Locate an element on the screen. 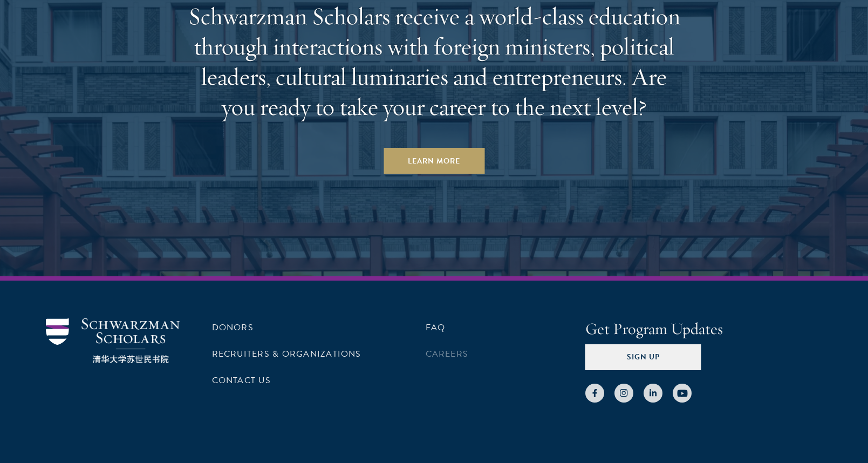 This screenshot has width=868, height=463. a: FAQ is located at coordinates (435, 328).